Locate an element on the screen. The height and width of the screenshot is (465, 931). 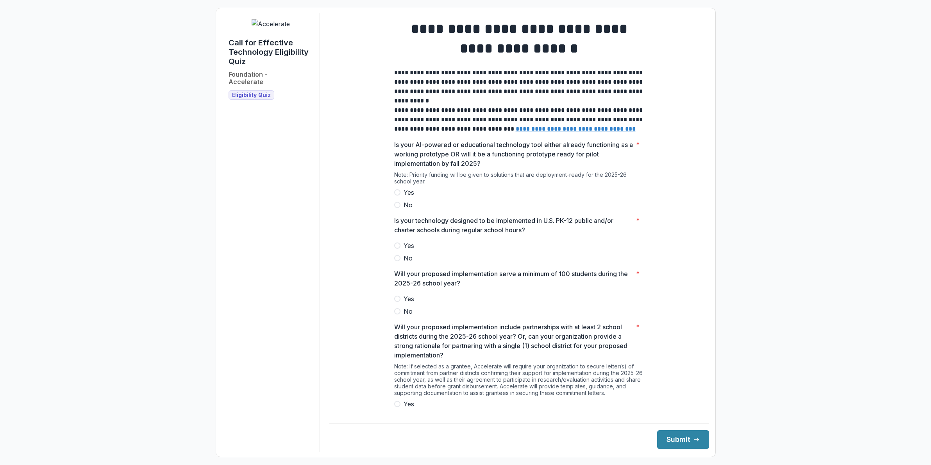
div: Note: Priority funding will be given to solutions that are deployment-ready for the 2025-26 schoo... is located at coordinates (519, 179).